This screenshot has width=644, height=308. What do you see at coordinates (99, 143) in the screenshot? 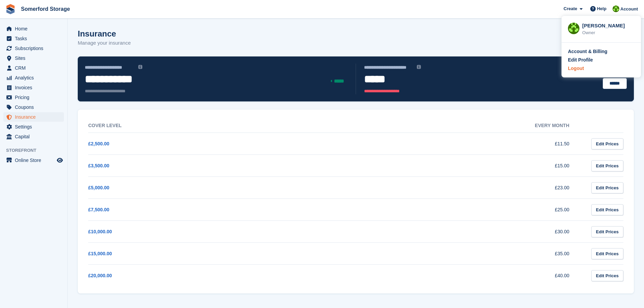
I see `a: £2,500.00` at bounding box center [99, 143].